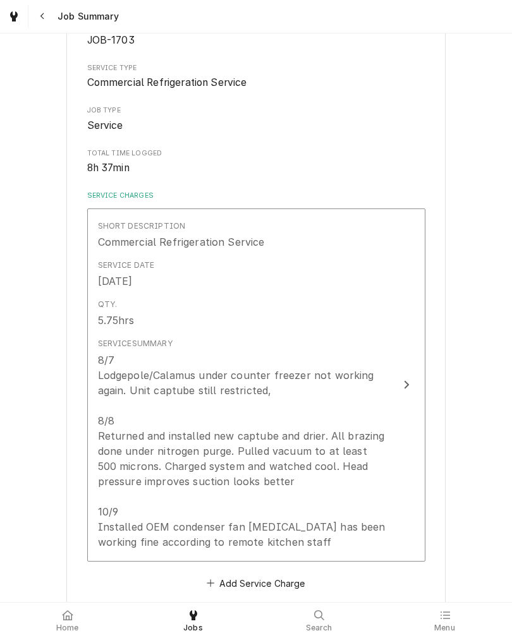  What do you see at coordinates (67, 621) in the screenshot?
I see `a: Home` at bounding box center [67, 621].